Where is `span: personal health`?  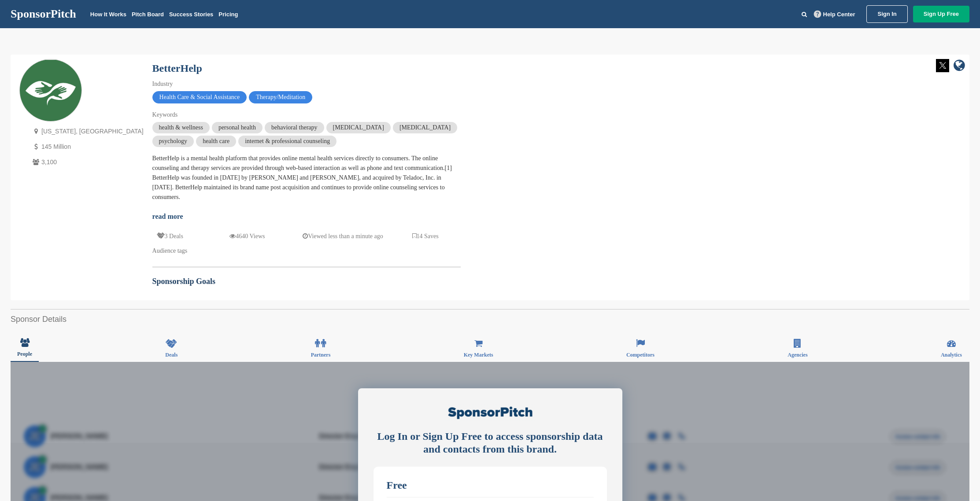
span: personal health is located at coordinates (237, 128).